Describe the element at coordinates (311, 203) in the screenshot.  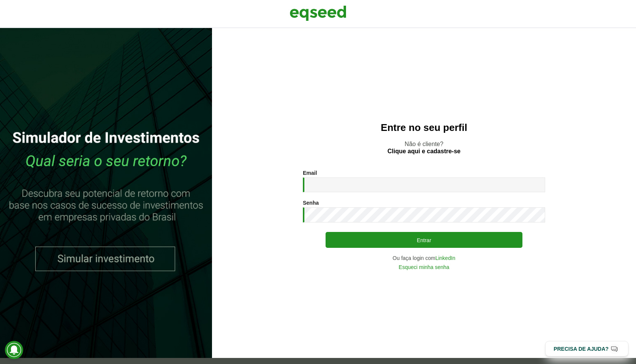
I see `label: Senha` at that location.